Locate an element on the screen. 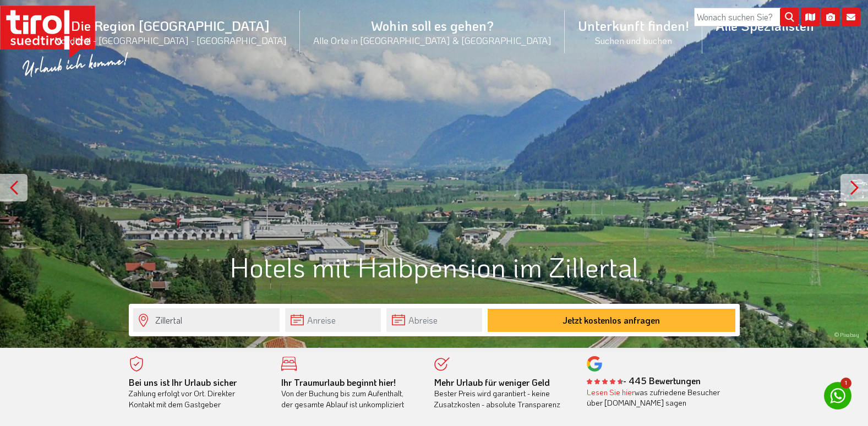 The height and width of the screenshot is (426, 868). small: Suchen und buchen is located at coordinates (633, 40).